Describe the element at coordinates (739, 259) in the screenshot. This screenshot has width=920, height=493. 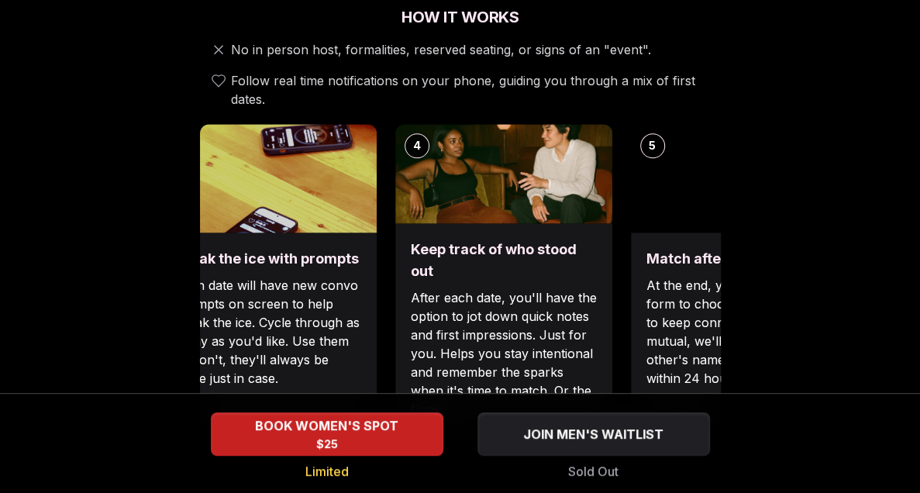
I see `h3: Match after, not during` at that location.